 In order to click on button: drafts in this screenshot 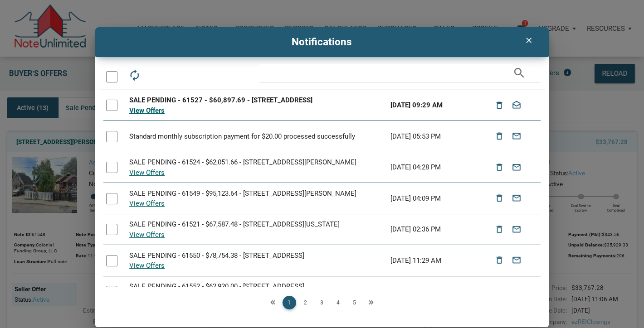, I will do `click(517, 106)`.